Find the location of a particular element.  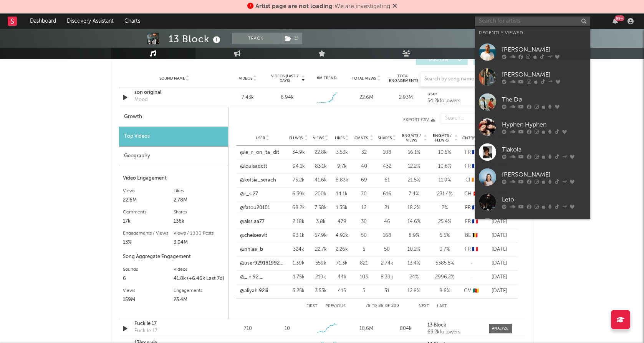

div: 57.9k is located at coordinates (321, 236).